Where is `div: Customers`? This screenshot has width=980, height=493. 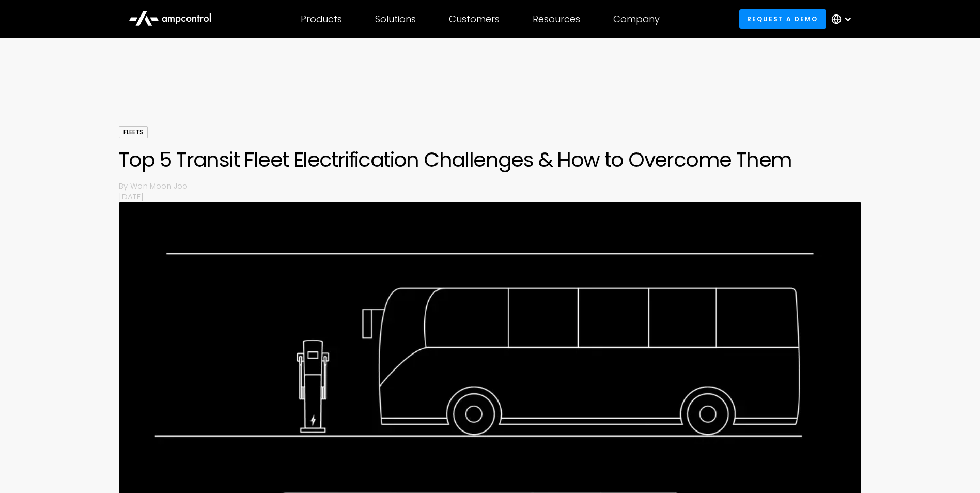
div: Customers is located at coordinates (474, 19).